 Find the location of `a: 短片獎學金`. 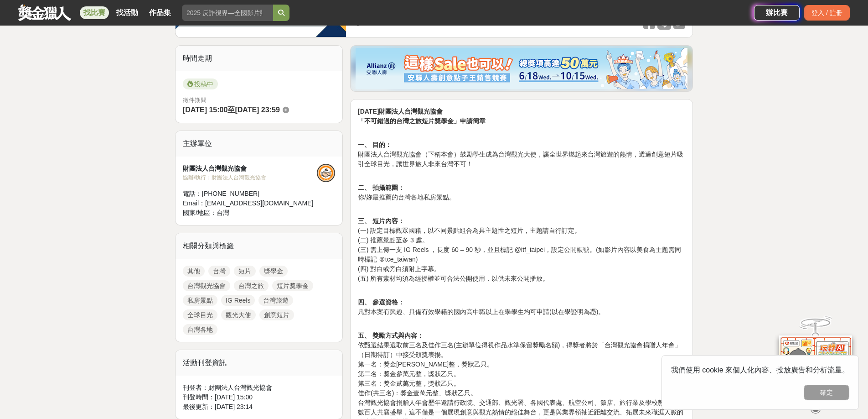

a: 短片獎學金 is located at coordinates (293, 286).